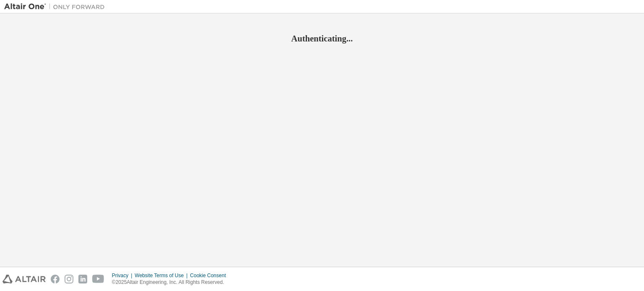  What do you see at coordinates (83, 279) in the screenshot?
I see `img: linkedin.svg` at bounding box center [83, 279].